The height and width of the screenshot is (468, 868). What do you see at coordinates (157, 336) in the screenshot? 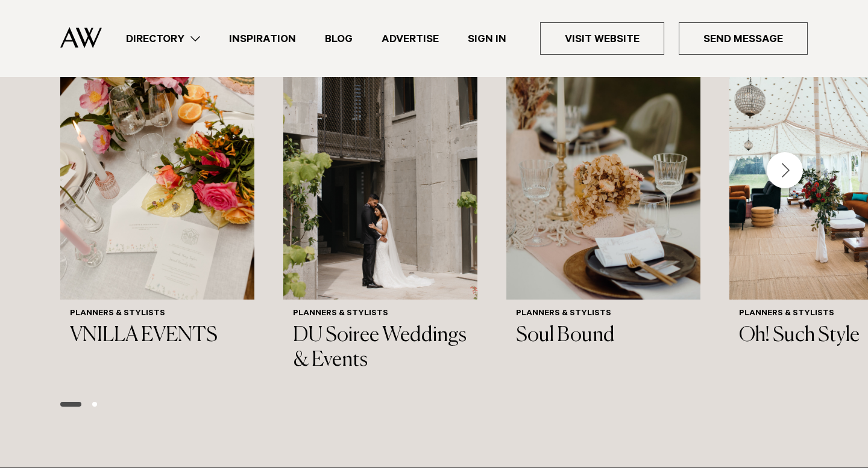
I see `h3: VNILLA EVENTS` at bounding box center [157, 336].